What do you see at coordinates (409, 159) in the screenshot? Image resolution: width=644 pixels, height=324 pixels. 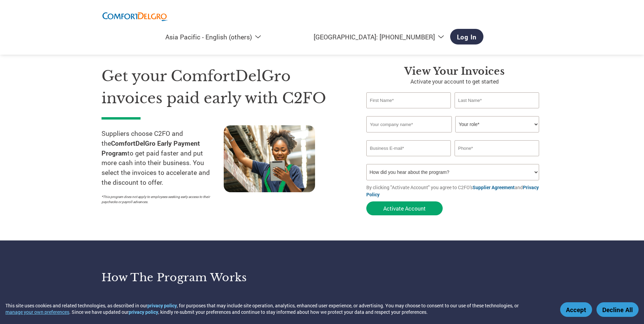 I see `div: Inavlid Email Address` at bounding box center [409, 159].